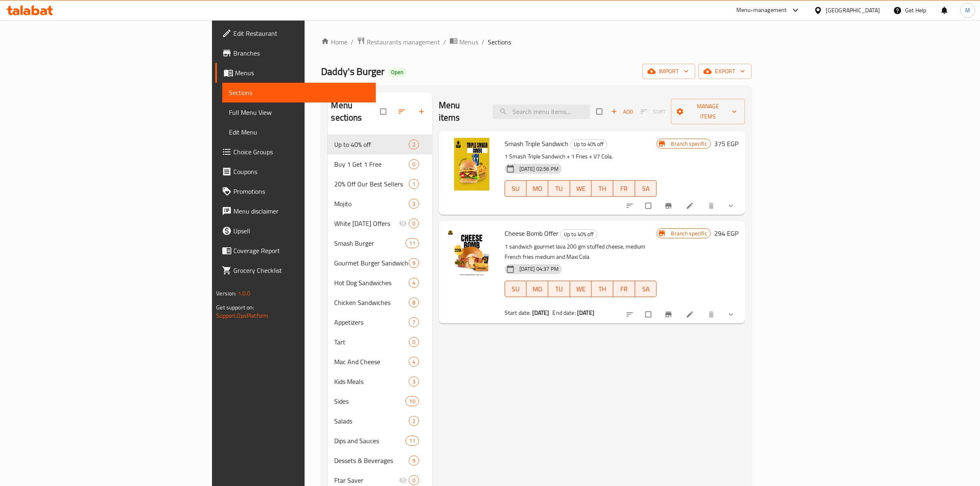 Image resolution: width=980 pixels, height=486 pixels. What do you see at coordinates (537, 189) in the screenshot?
I see `span: MO` at bounding box center [537, 189].